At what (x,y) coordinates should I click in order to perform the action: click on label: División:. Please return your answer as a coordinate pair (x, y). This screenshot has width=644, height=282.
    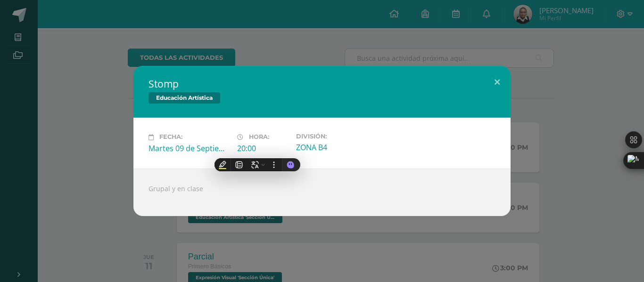
    Looking at the image, I should click on (337, 136).